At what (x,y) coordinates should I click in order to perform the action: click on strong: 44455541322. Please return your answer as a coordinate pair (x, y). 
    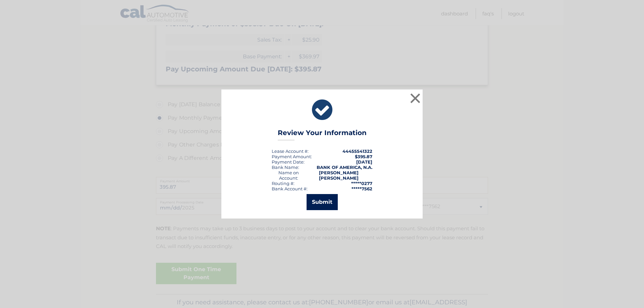
    Looking at the image, I should click on (357, 151).